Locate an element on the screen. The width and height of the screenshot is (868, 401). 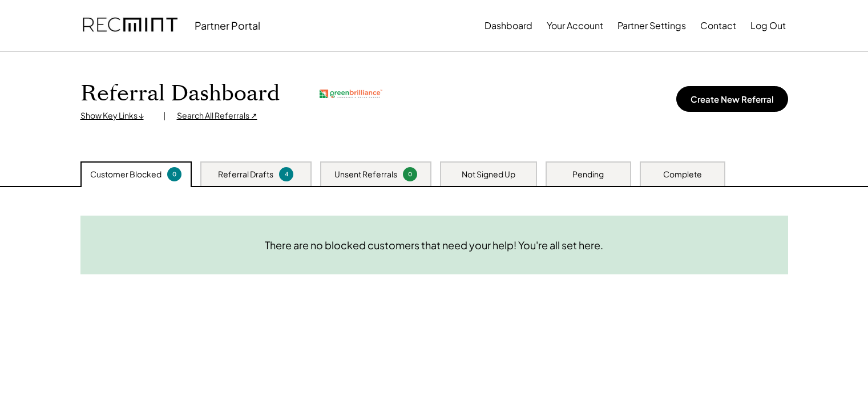
img: greenbrilliance.png is located at coordinates (351, 94).